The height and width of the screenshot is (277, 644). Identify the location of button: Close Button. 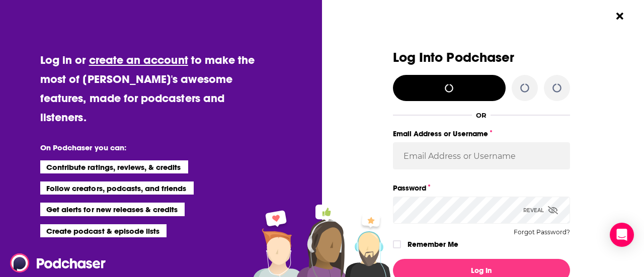
(620, 16).